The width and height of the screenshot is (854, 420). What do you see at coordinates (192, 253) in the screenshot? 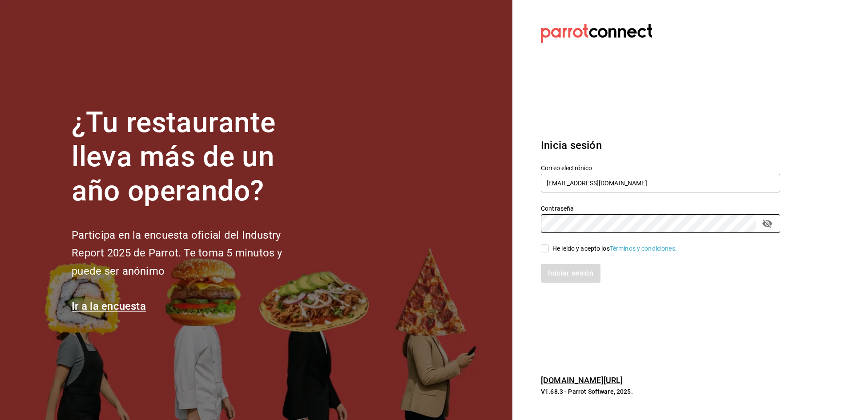
I see `h2: Participa en la encuesta oficial del Industry Report 2025 de Parrot. Te toma 5 minutos y puede se...` at bounding box center [192, 253].